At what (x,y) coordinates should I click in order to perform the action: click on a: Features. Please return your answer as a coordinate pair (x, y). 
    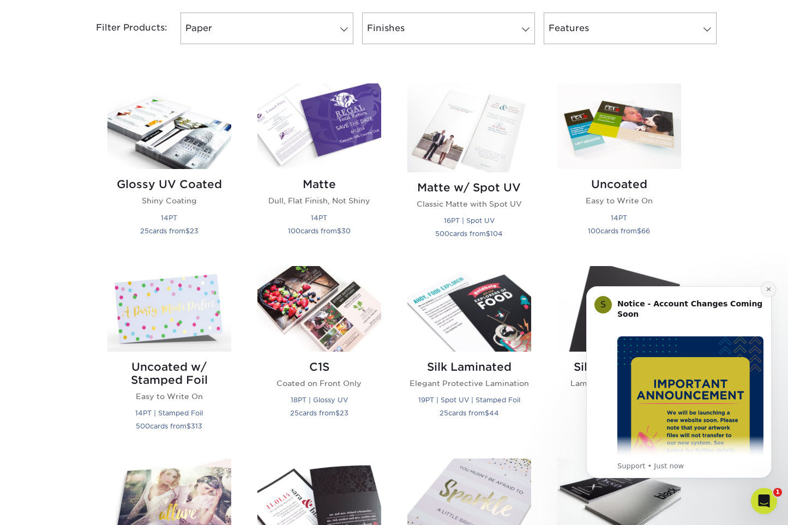
    Looking at the image, I should click on (630, 28).